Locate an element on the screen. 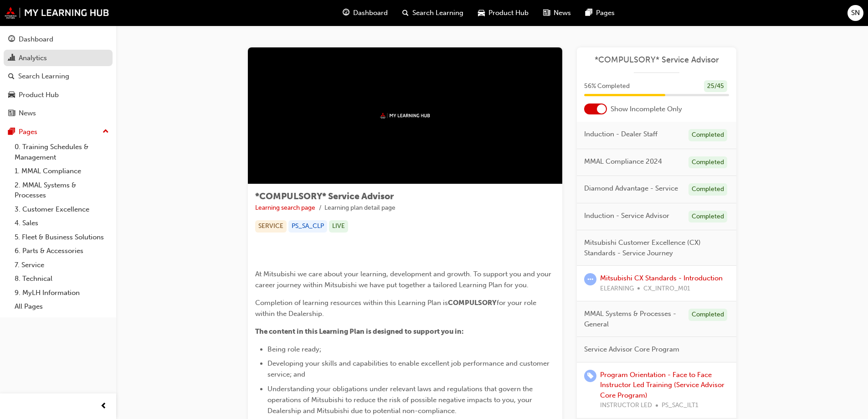 The width and height of the screenshot is (868, 419). li: Learning plan detail page is located at coordinates (360, 208).